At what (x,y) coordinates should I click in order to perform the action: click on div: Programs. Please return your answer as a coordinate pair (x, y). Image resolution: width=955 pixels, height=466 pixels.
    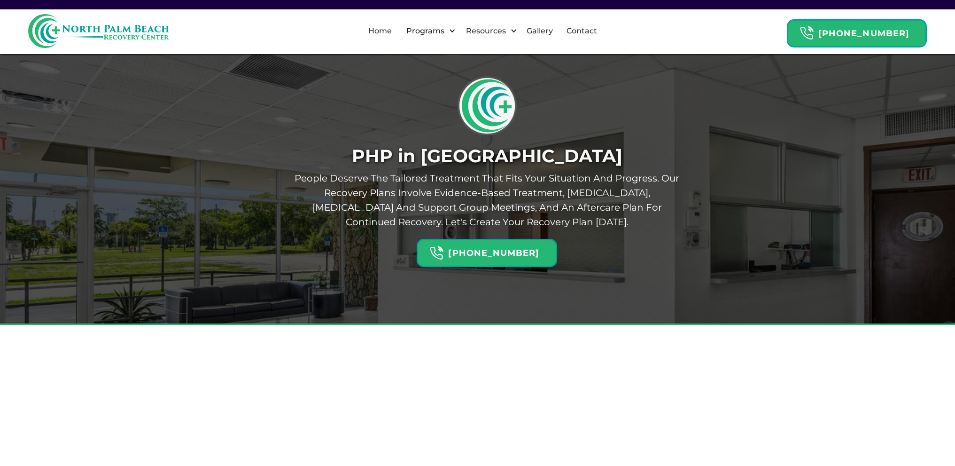
    Looking at the image, I should click on (425, 31).